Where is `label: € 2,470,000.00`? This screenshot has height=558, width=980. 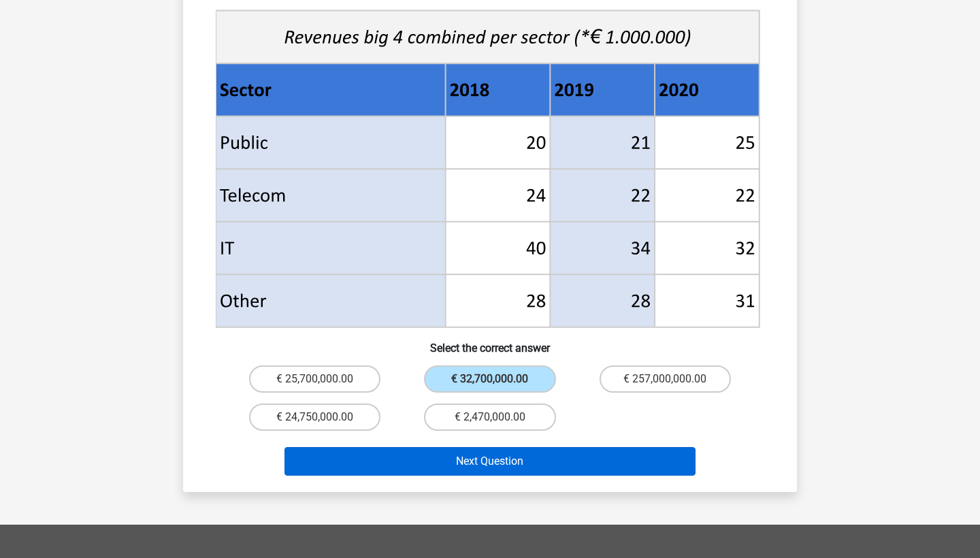 label: € 2,470,000.00 is located at coordinates (489, 417).